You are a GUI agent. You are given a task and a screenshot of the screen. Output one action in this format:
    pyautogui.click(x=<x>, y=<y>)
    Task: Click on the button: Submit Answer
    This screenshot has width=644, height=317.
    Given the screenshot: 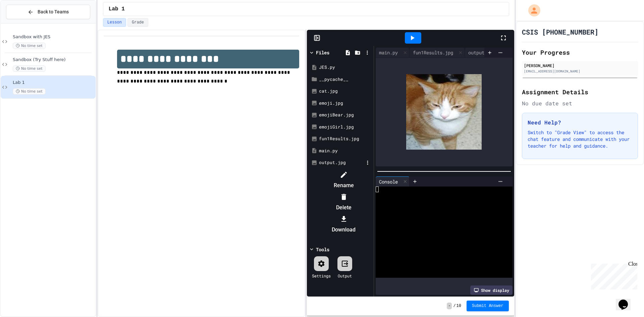 What is the action you would take?
    pyautogui.click(x=488, y=306)
    